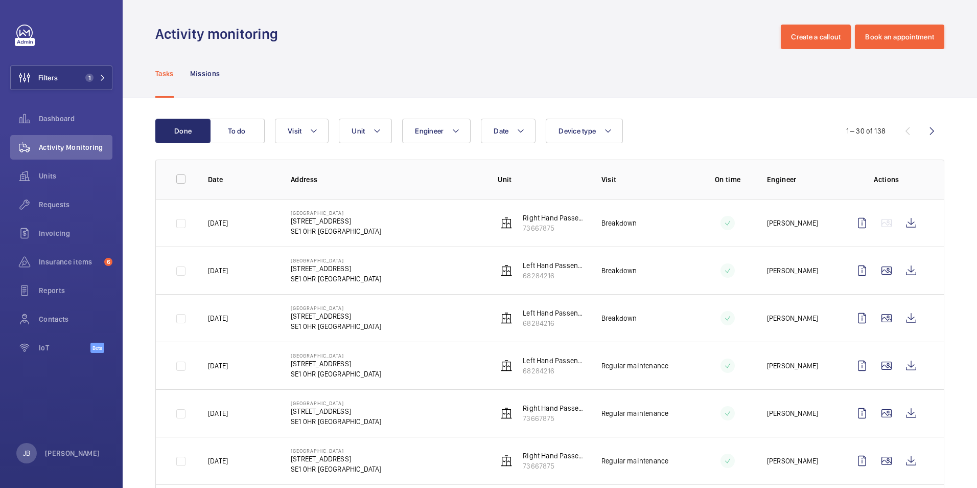  What do you see at coordinates (108, 262) in the screenshot?
I see `span: 6` at bounding box center [108, 262].